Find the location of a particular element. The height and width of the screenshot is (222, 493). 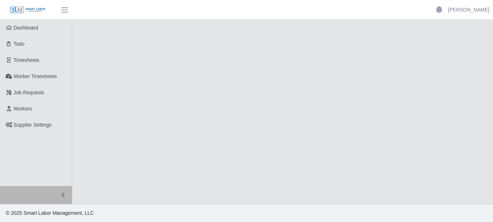

span: Timesheets is located at coordinates (27, 60).